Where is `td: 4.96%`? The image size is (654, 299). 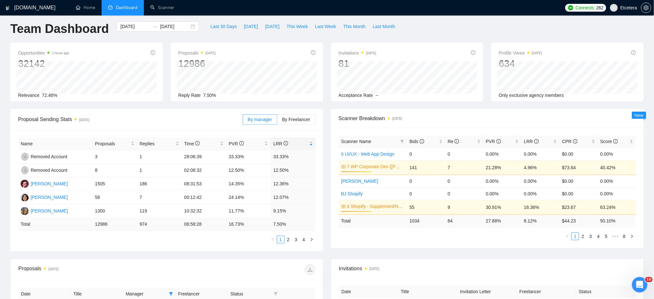
td: 4.96% is located at coordinates (540, 167).